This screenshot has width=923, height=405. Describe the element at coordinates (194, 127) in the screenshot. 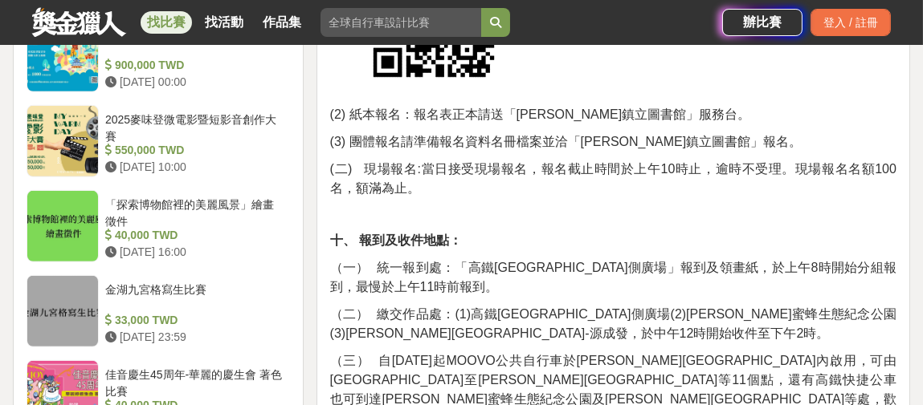

I see `div: 2025麥味登微電影暨短影音創作大賽` at that location.